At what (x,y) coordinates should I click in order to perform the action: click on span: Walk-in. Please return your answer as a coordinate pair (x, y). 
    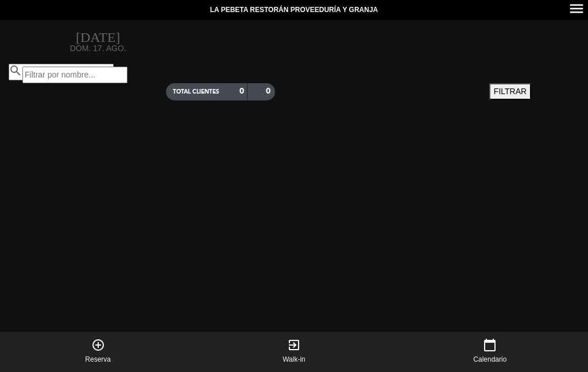
    Looking at the image, I should click on (294, 360).